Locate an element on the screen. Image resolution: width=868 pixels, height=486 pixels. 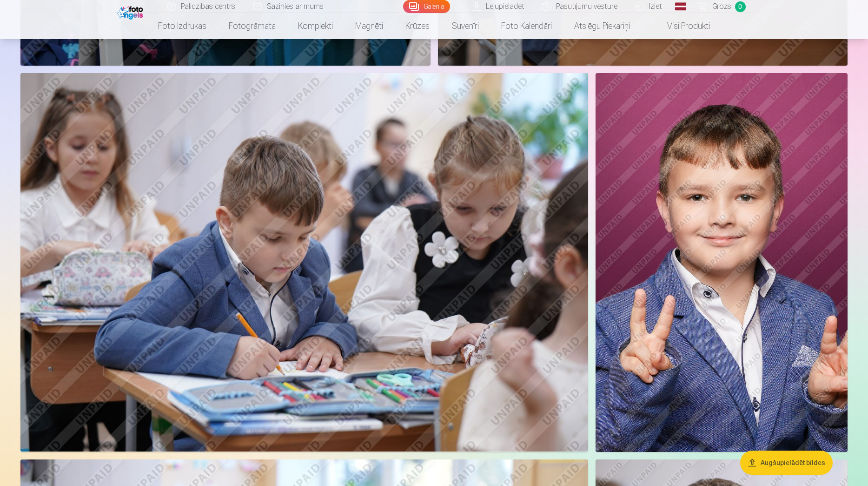
span: Grozs is located at coordinates (721, 7).